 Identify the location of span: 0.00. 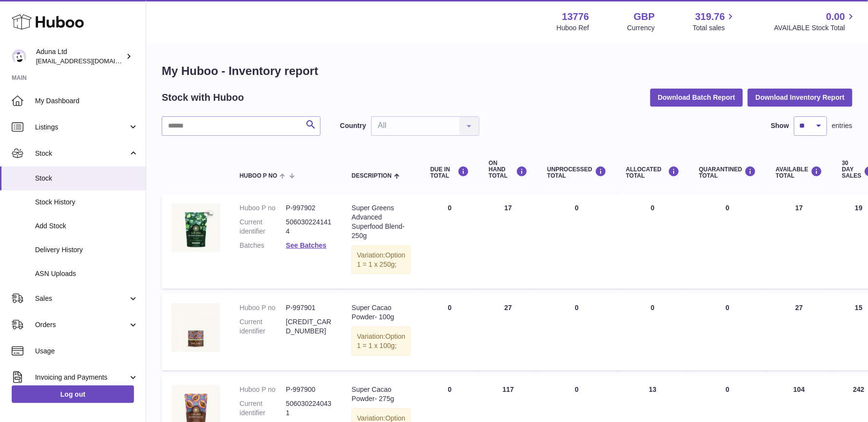
(835, 16).